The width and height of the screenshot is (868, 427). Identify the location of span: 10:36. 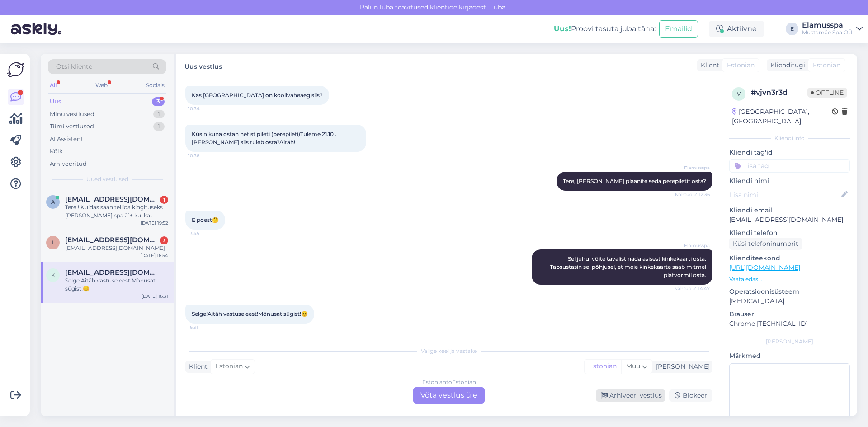
(205, 156).